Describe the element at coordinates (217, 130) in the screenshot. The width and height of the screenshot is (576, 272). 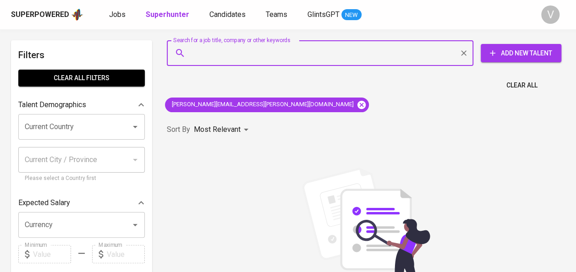
I see `p: Most Relevant` at that location.